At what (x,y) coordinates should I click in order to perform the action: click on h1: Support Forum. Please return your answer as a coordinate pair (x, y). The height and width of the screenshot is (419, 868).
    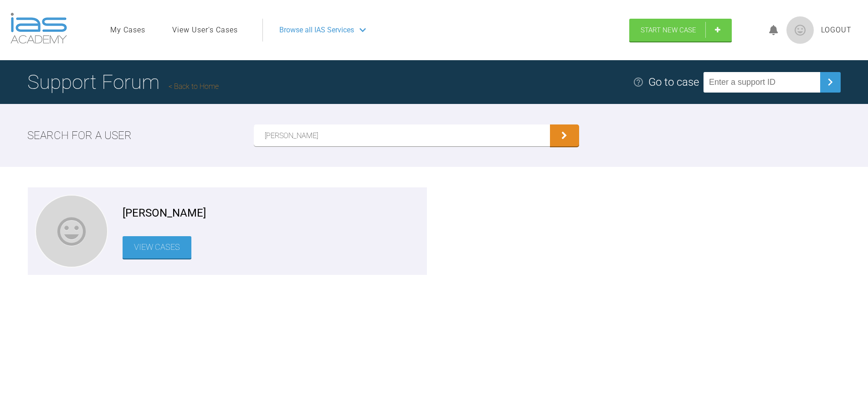
    Looking at the image, I should click on (123, 82).